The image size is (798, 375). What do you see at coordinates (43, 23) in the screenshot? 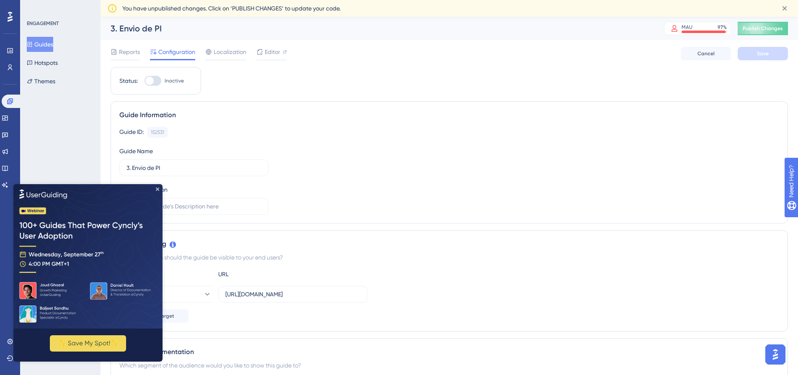
I see `div: ENGAGEMENT` at bounding box center [43, 23].